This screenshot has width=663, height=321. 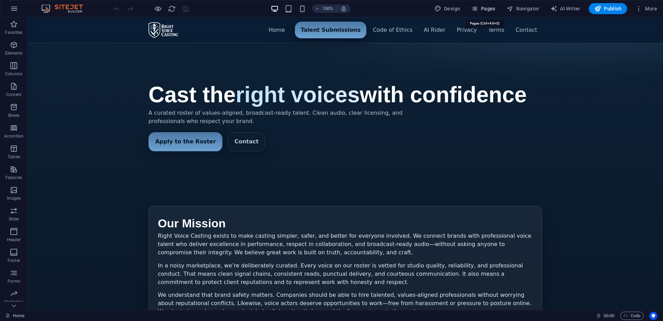 I want to click on p: Marketing, so click(x=13, y=302).